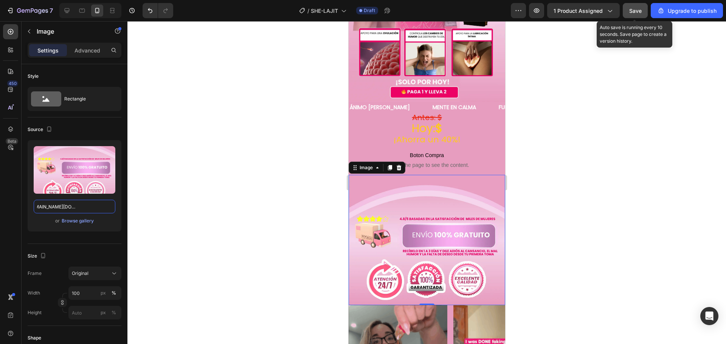 This screenshot has height=344, width=726. Describe the element at coordinates (709, 316) in the screenshot. I see `div: Open Intercom Messenger` at that location.